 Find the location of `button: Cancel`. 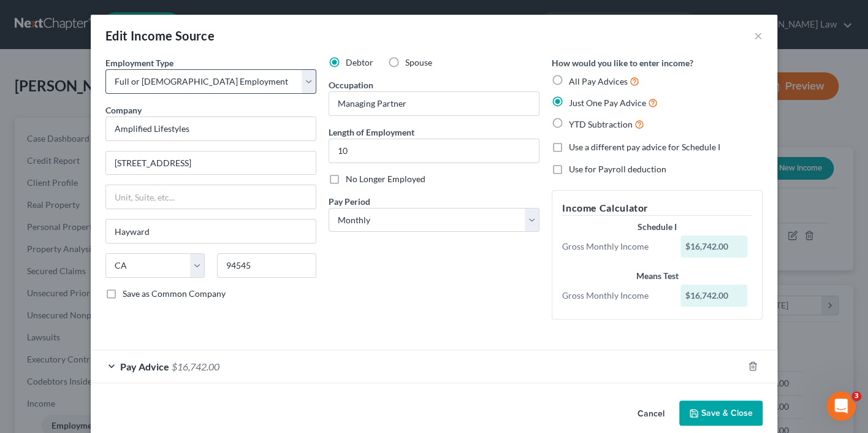

button: Cancel is located at coordinates (651, 414).